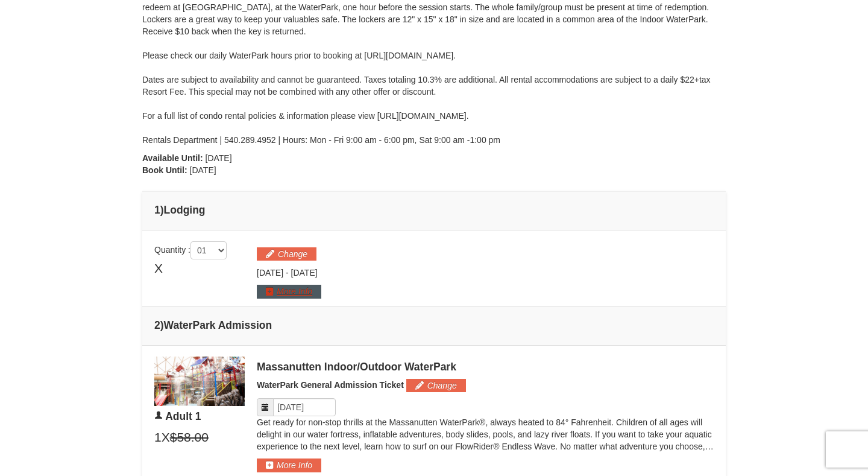 The height and width of the screenshot is (476, 868). What do you see at coordinates (158, 437) in the screenshot?
I see `span: 1` at bounding box center [158, 437].